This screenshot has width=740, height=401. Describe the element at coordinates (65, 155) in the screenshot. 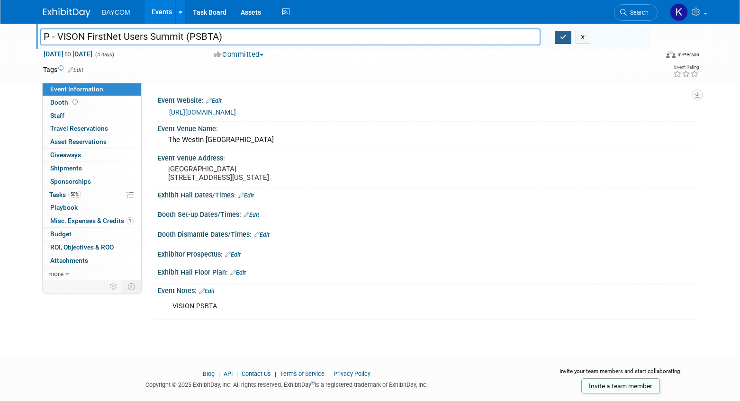

I see `span: Giveaways` at that location.